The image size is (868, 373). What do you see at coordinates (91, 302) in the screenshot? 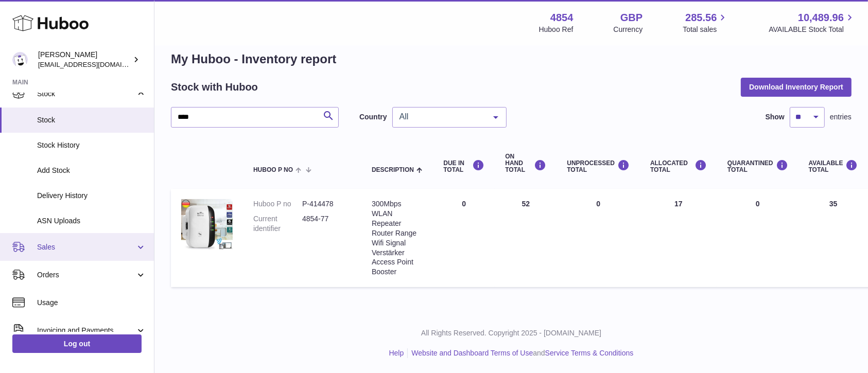
I see `span: Usage` at bounding box center [91, 302].